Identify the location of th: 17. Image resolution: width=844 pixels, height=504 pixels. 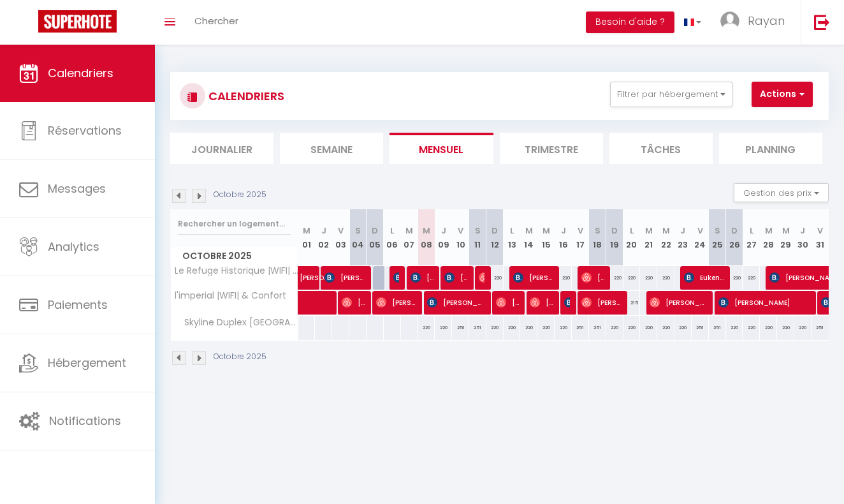
(581, 237).